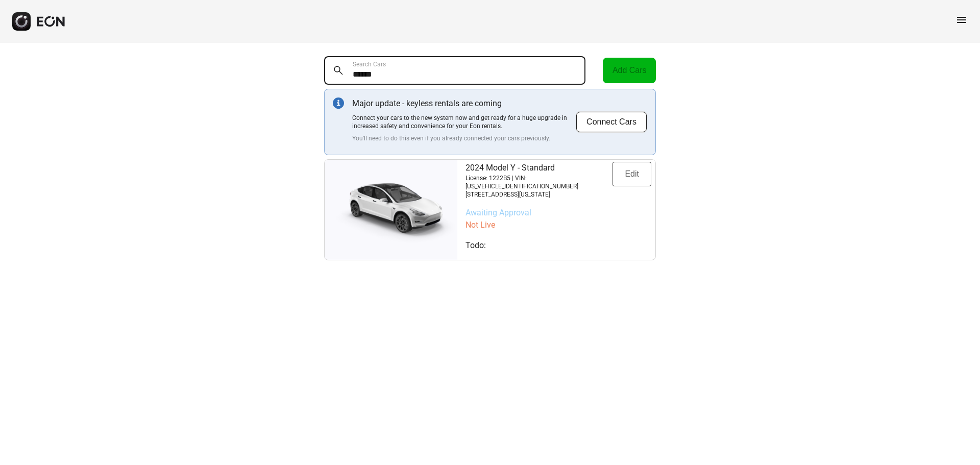 The image size is (980, 465). What do you see at coordinates (338, 103) in the screenshot?
I see `img: info` at bounding box center [338, 103].